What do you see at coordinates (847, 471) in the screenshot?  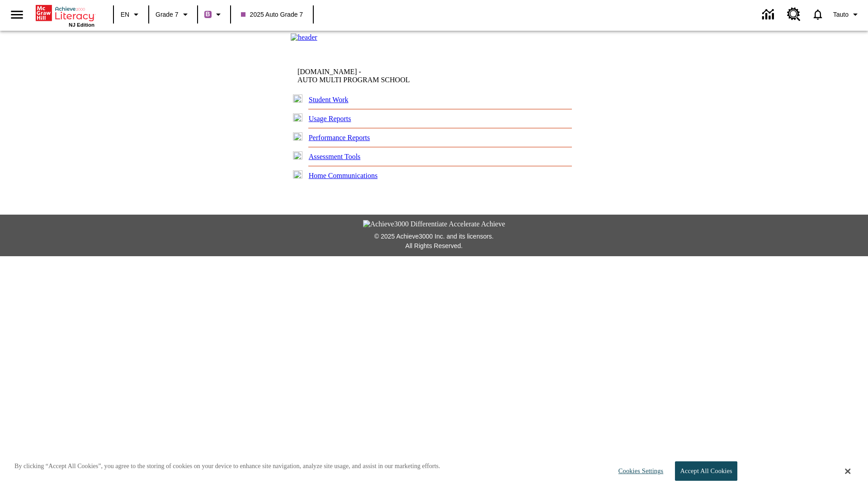 I see `button: Close` at bounding box center [847, 471].